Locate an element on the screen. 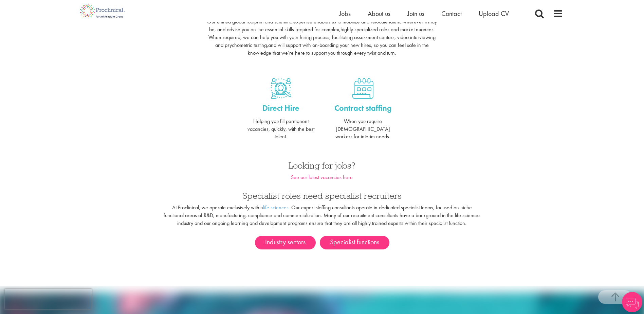 This screenshot has height=314, width=644. h3: Looking for jobs? is located at coordinates (322, 165).